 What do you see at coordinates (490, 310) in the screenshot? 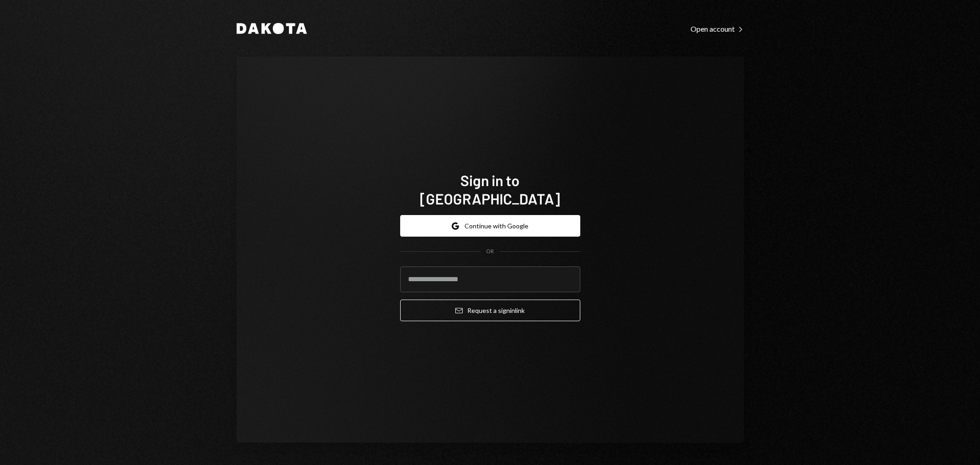
I see `button: Request a signinlink` at bounding box center [490, 310].